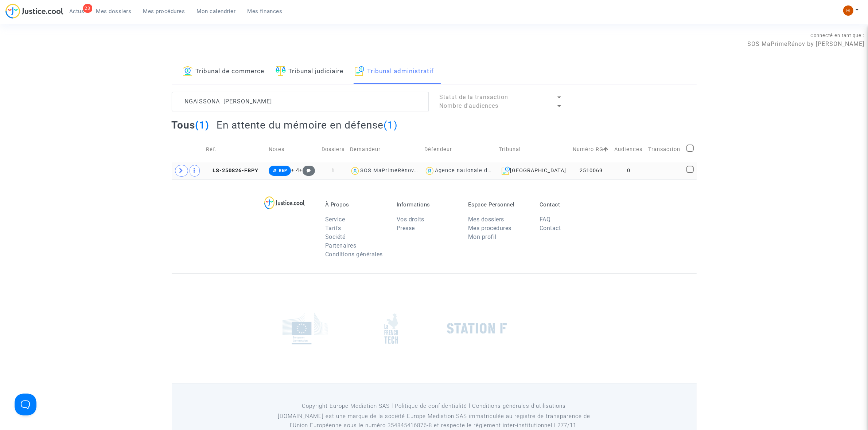 The width and height of the screenshot is (868, 430). What do you see at coordinates (427, 205) in the screenshot?
I see `p: Informations` at bounding box center [427, 205].